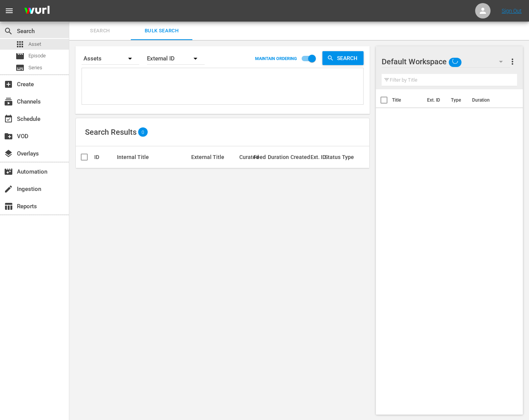 The width and height of the screenshot is (529, 420). I want to click on div: Assets, so click(111, 59).